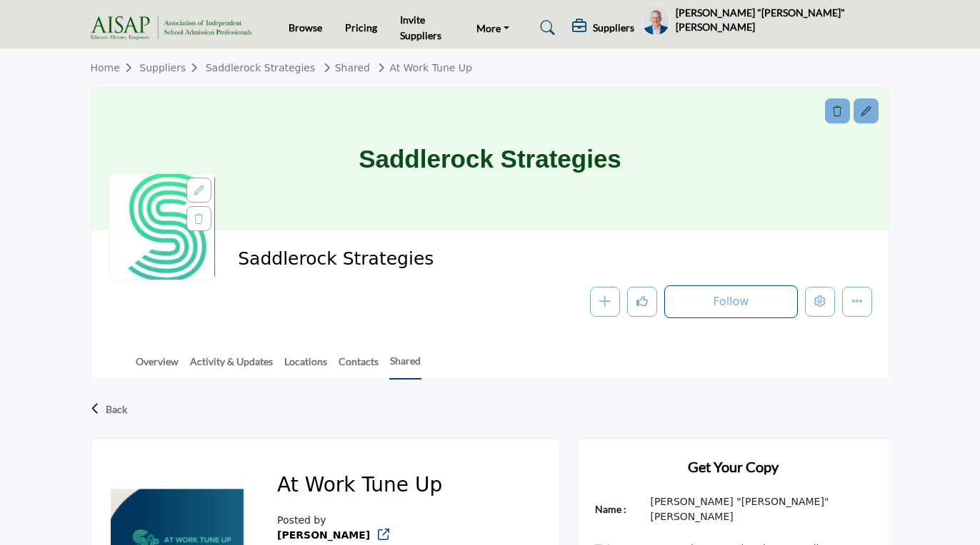 This screenshot has height=545, width=980. What do you see at coordinates (172, 68) in the screenshot?
I see `a: Suppliers` at bounding box center [172, 68].